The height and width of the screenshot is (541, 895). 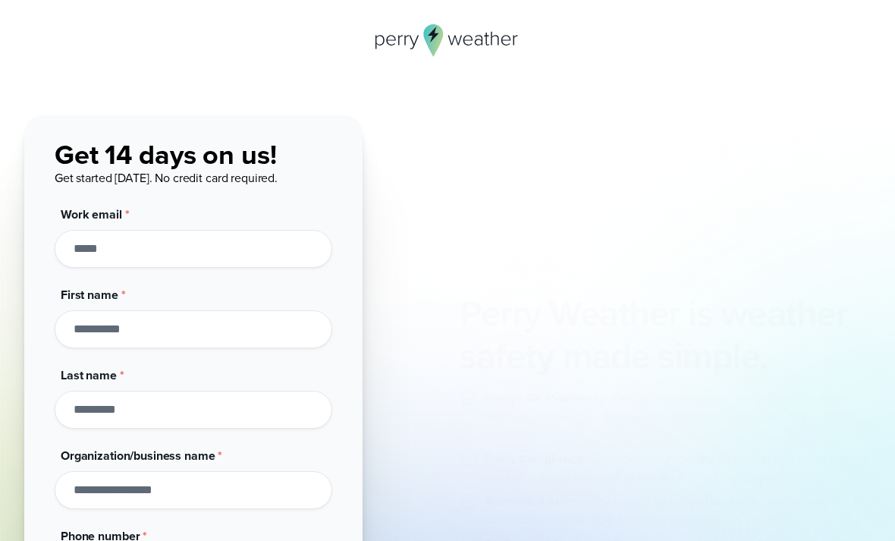 I want to click on span: Last name, so click(x=89, y=375).